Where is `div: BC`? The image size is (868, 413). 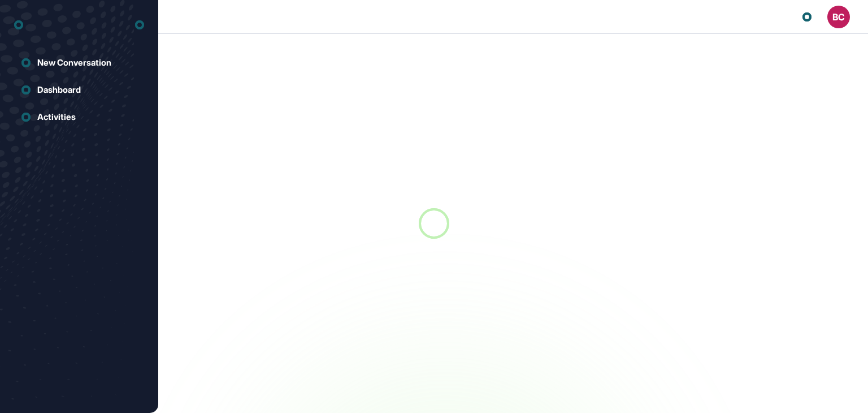 div: BC is located at coordinates (838, 17).